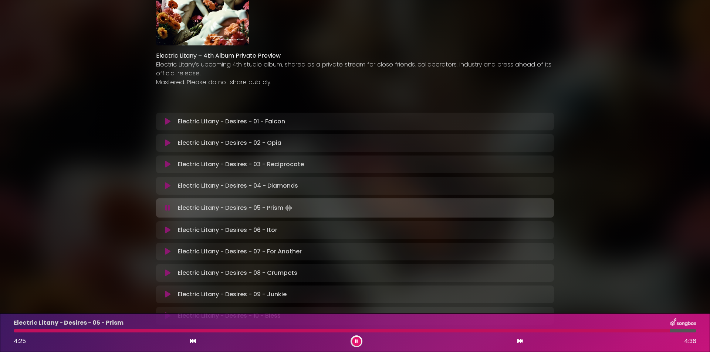 This screenshot has height=352, width=710. I want to click on p: Electric Litany - Desires - 04 - Diamonds, so click(238, 186).